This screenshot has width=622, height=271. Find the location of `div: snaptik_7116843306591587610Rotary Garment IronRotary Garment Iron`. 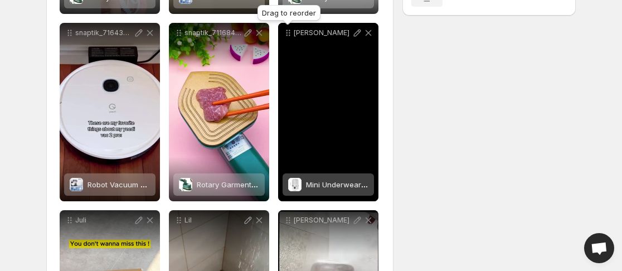

div: snaptik_7116843306591587610Rotary Garment IronRotary Garment Iron is located at coordinates (219, 112).